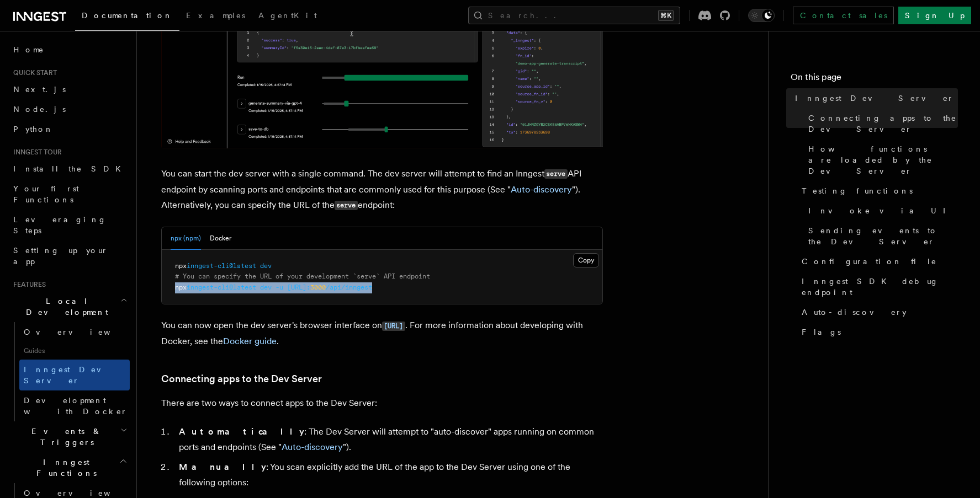  Describe the element at coordinates (60, 225) in the screenshot. I see `span: Leveraging Steps` at that location.